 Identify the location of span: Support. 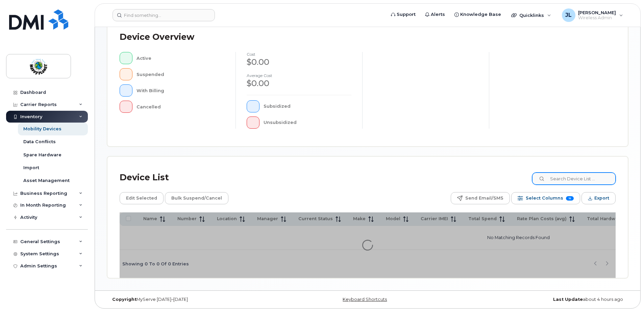
(406, 14).